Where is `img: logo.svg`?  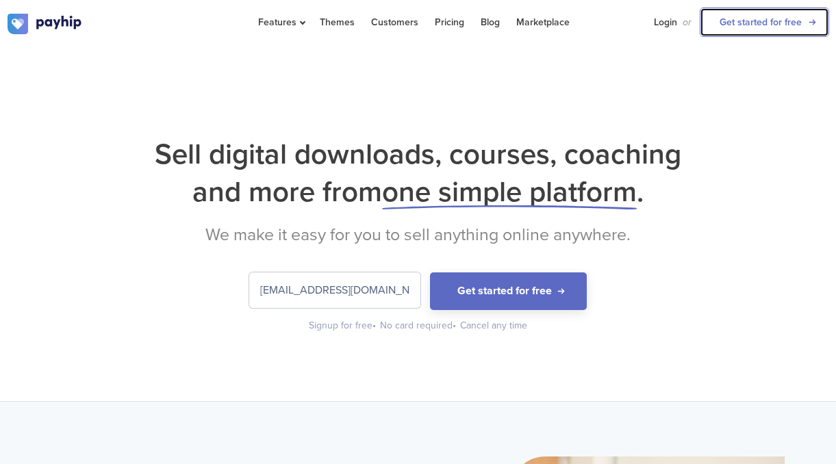
img: logo.svg is located at coordinates (45, 24).